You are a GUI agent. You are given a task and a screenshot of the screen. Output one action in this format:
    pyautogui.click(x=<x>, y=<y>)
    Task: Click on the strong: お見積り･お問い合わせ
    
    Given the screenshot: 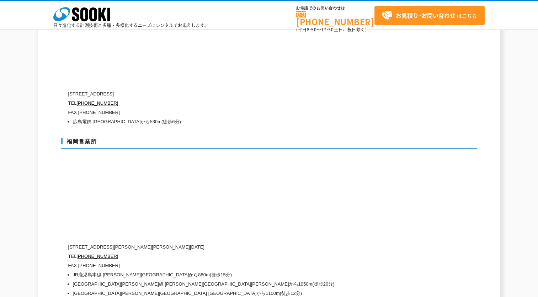 What is the action you would take?
    pyautogui.click(x=426, y=15)
    